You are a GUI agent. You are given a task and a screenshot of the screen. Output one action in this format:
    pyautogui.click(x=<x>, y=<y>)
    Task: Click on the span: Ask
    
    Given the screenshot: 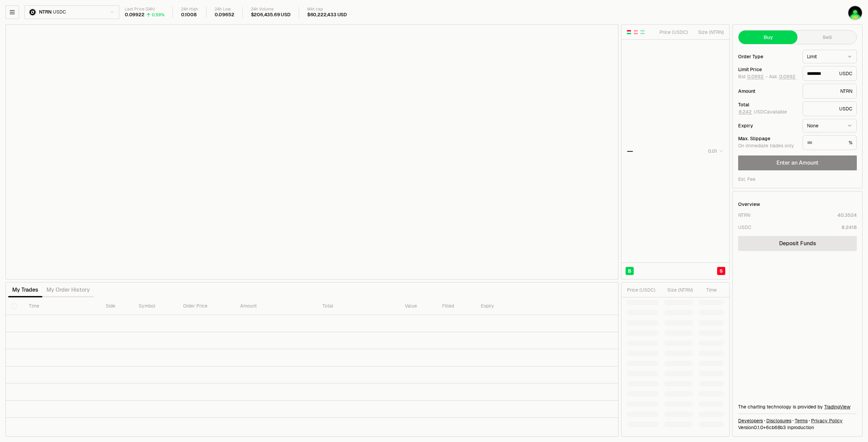 What is the action you would take?
    pyautogui.click(x=783, y=77)
    